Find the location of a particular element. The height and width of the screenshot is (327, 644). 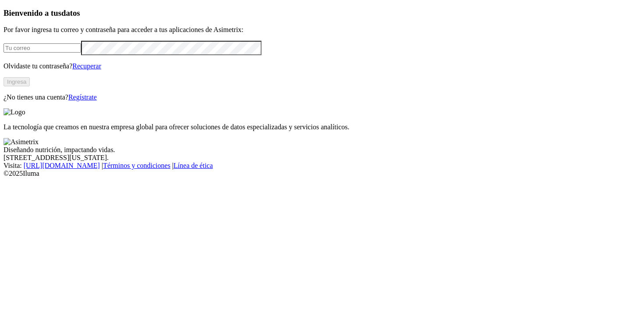

h3: Bienvenido a tus is located at coordinates (322, 13).